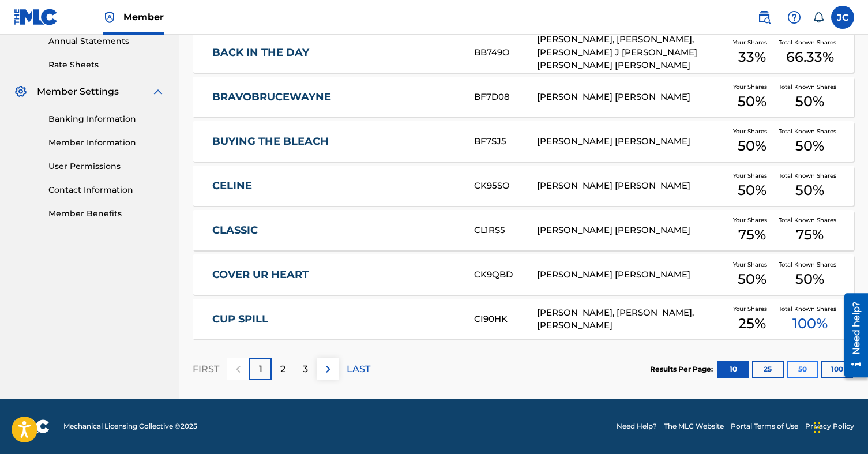 The image size is (868, 454). Describe the element at coordinates (21, 92) in the screenshot. I see `img: Member Settings` at that location.